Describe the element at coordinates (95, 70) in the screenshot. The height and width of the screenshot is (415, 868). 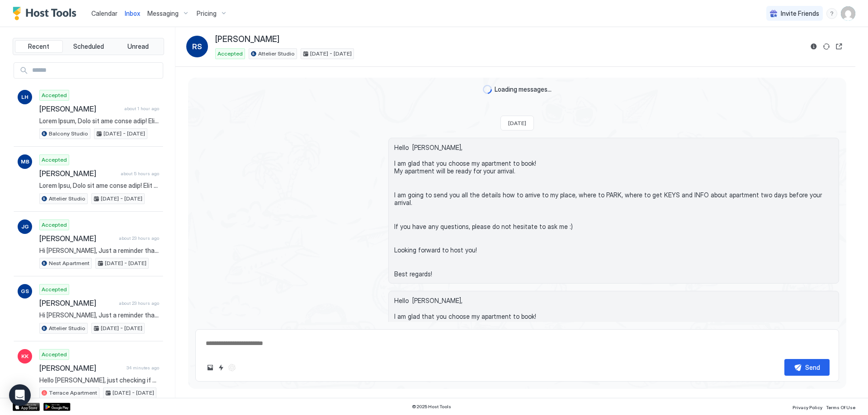
I see `input: Input Field` at that location.